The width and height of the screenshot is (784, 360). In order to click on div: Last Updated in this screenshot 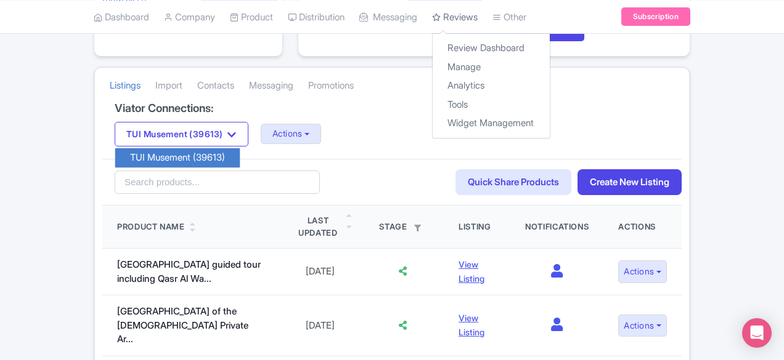, I will do `click(318, 227)`.